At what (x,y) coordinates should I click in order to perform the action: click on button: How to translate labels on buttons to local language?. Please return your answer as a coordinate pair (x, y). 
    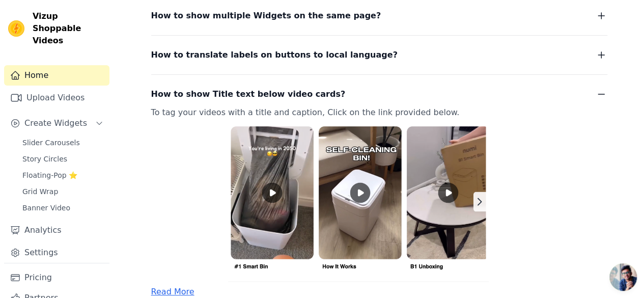
    Looking at the image, I should click on (379, 55).